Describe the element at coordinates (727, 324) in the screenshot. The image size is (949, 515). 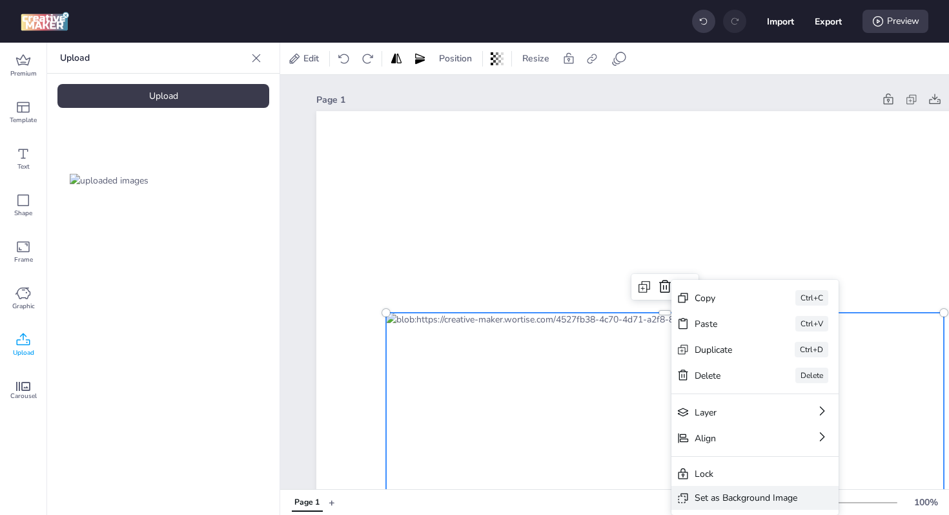
I see `div: Paste` at that location.